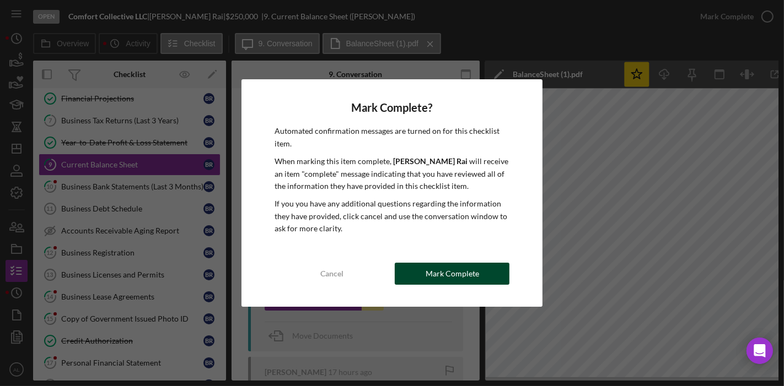 The height and width of the screenshot is (386, 784). Describe the element at coordinates (332, 274) in the screenshot. I see `div: Cancel` at that location.